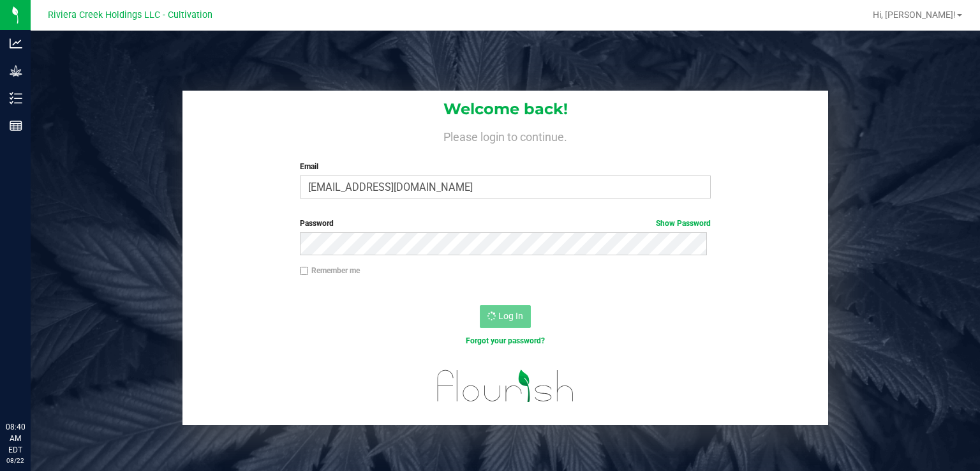  Describe the element at coordinates (304, 272) in the screenshot. I see `input: Remember me` at that location.